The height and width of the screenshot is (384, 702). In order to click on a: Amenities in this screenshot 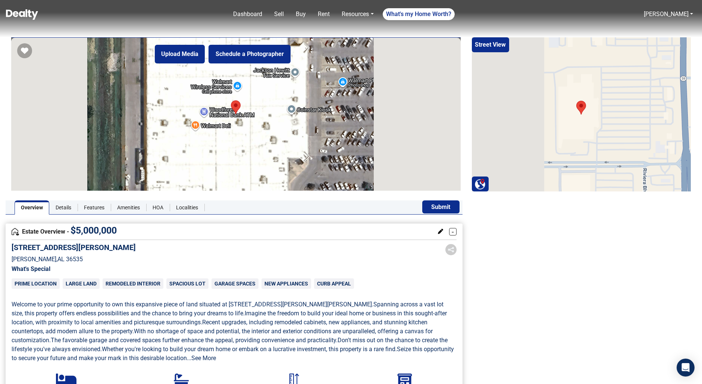, I will do `click(128, 208)`.